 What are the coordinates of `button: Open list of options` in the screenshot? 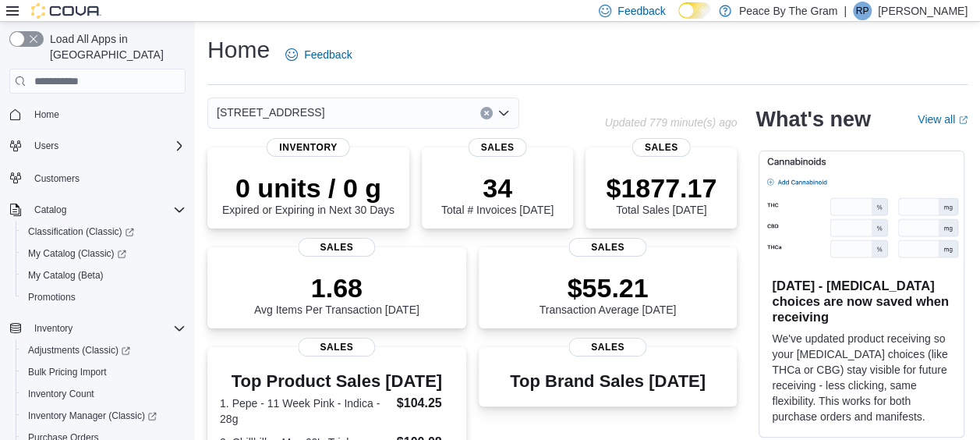 It's located at (504, 113).